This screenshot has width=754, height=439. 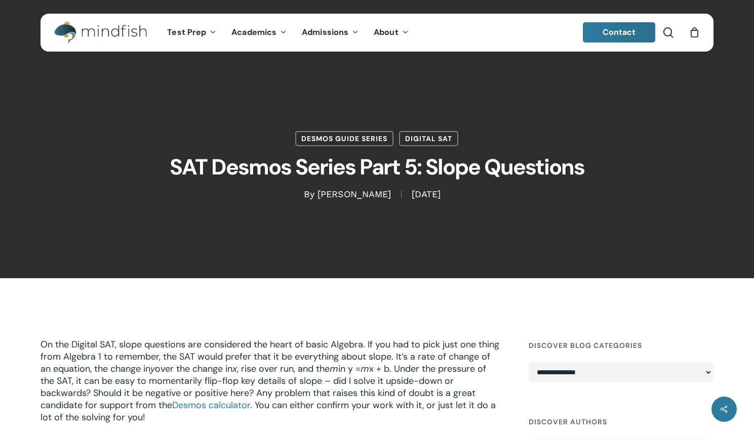 What do you see at coordinates (619, 32) in the screenshot?
I see `span: Contact` at bounding box center [619, 32].